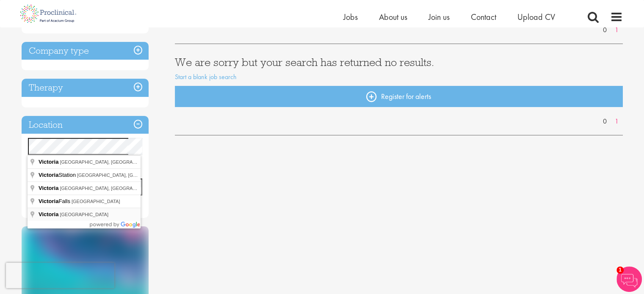 This screenshot has height=294, width=644. What do you see at coordinates (399, 96) in the screenshot?
I see `a: Register for alerts` at bounding box center [399, 96].